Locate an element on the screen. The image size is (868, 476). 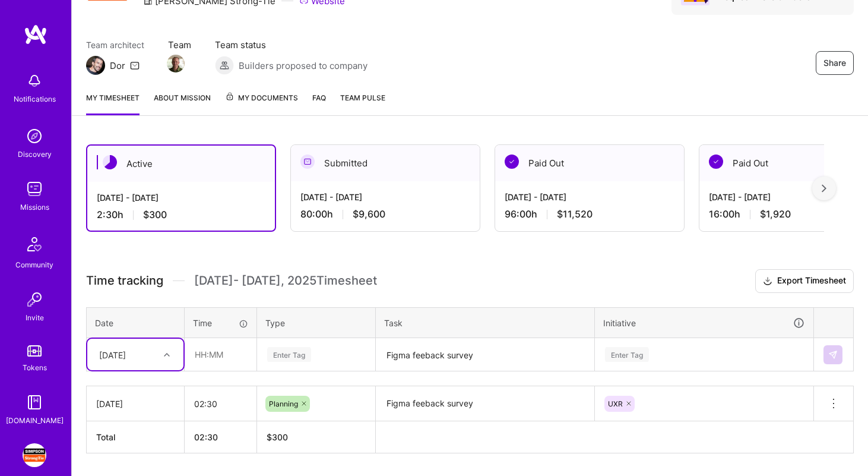
img: Builders proposed to company is located at coordinates (225, 66).